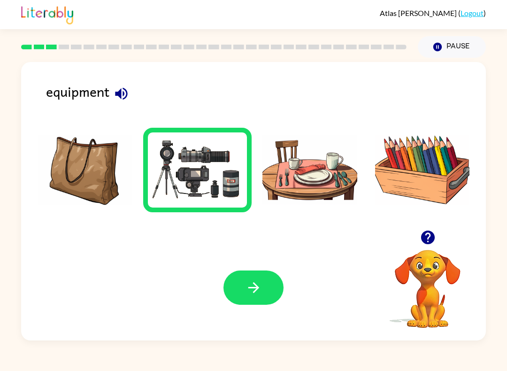  I want to click on img: Answer choice 2, so click(198, 170).